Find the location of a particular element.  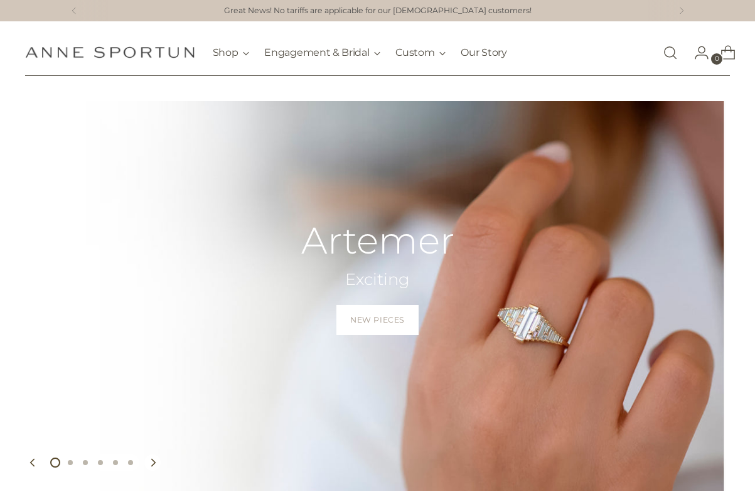

a: Open search modal is located at coordinates (670, 53).